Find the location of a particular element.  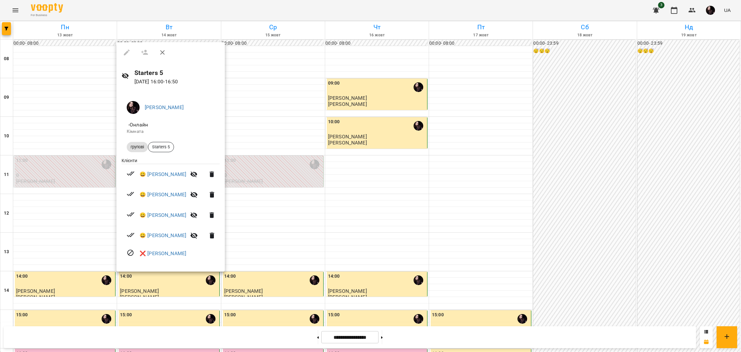

svg: Візит скасовано is located at coordinates (131, 253).